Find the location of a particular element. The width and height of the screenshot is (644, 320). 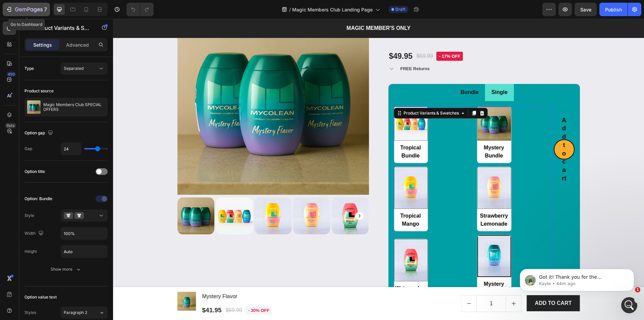

button: ADD TO CART is located at coordinates (440, 285).